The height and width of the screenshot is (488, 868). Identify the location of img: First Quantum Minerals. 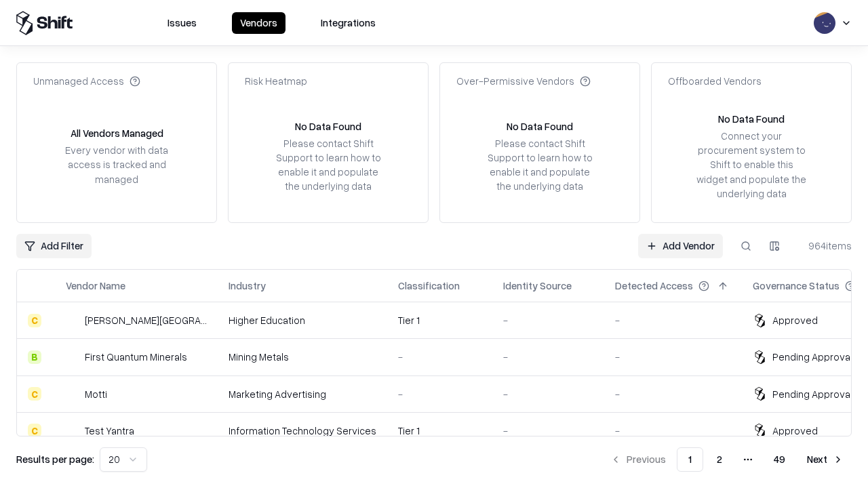
(73, 357).